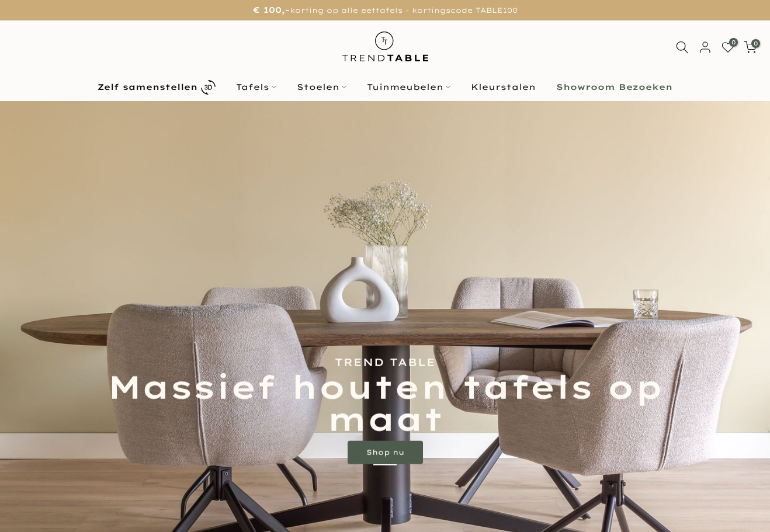  What do you see at coordinates (385, 46) in the screenshot?
I see `img: trend-table` at bounding box center [385, 46].